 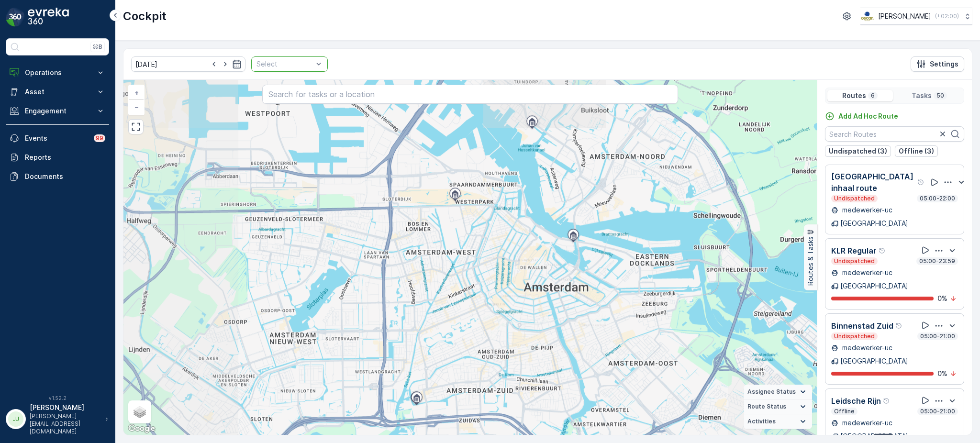 What do you see at coordinates (65, 177) in the screenshot?
I see `p: Documents` at bounding box center [65, 177].